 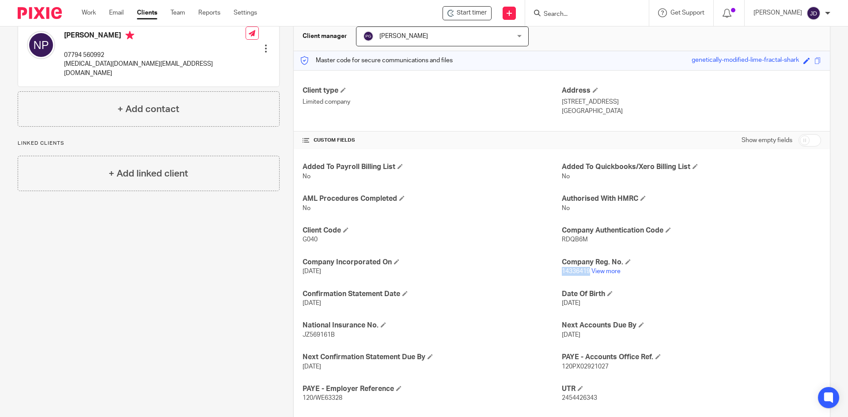 I want to click on p: 07794 560992, so click(x=155, y=55).